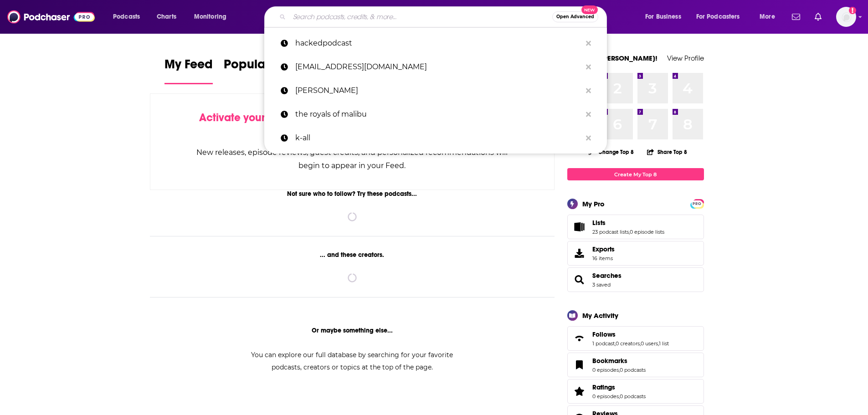 This screenshot has width=868, height=415. What do you see at coordinates (246, 118) in the screenshot?
I see `span: Activate your Feed` at bounding box center [246, 118].